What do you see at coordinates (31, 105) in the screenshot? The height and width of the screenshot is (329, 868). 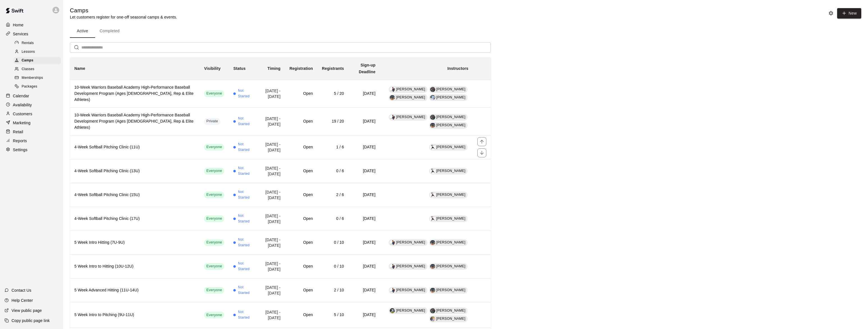 I see `div: Availability` at bounding box center [31, 105].